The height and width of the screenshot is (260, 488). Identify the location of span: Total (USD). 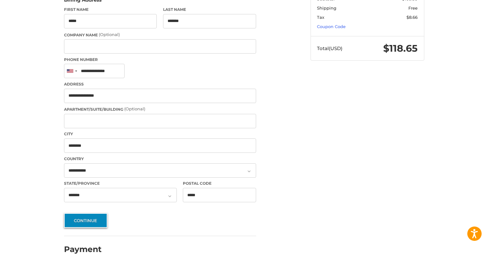
(330, 48).